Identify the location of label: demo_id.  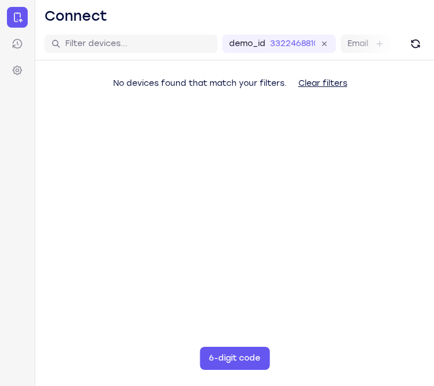
(247, 44).